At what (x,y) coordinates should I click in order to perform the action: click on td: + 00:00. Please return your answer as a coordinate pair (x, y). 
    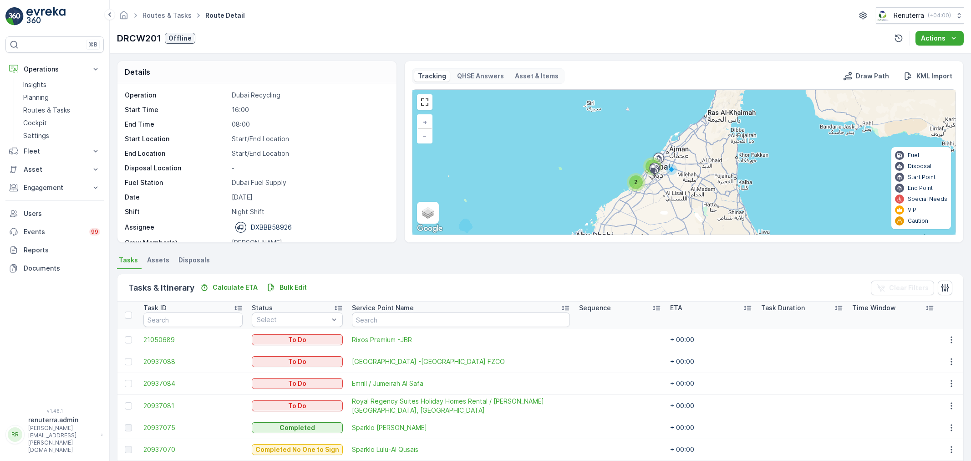
    Looking at the image, I should click on (711, 428).